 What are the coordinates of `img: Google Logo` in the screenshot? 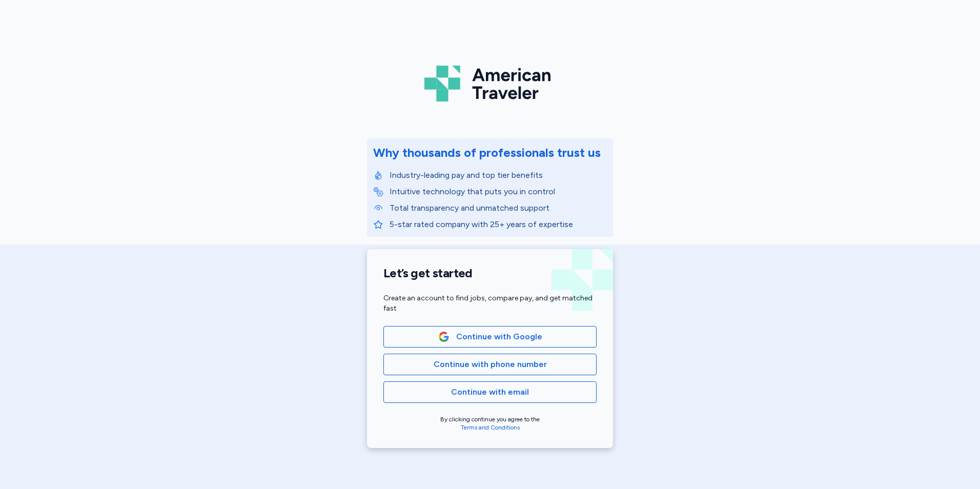 It's located at (444, 337).